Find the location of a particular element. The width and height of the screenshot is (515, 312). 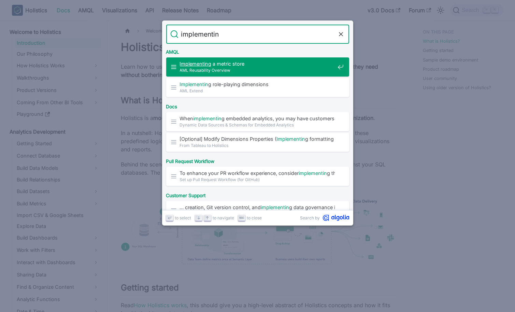

div: Customer Support is located at coordinates (258, 194).